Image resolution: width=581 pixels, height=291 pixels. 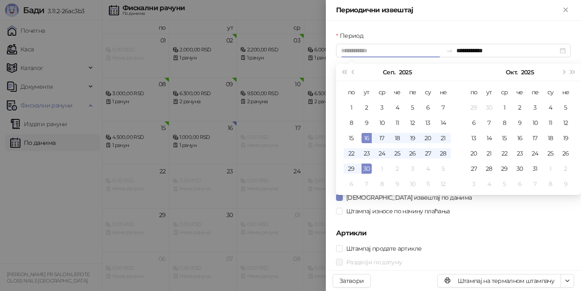 What do you see at coordinates (453, 234) in the screenshot?
I see `h5: Артикли` at bounding box center [453, 234].